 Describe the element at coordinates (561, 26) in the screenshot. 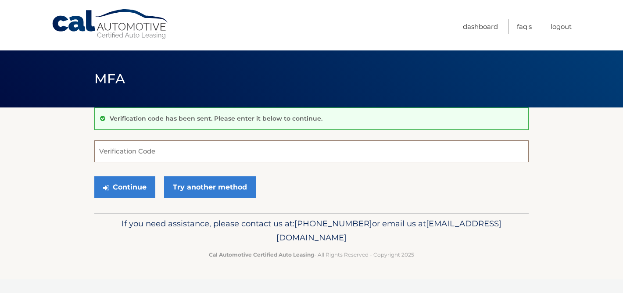

I see `a: Logout` at that location.